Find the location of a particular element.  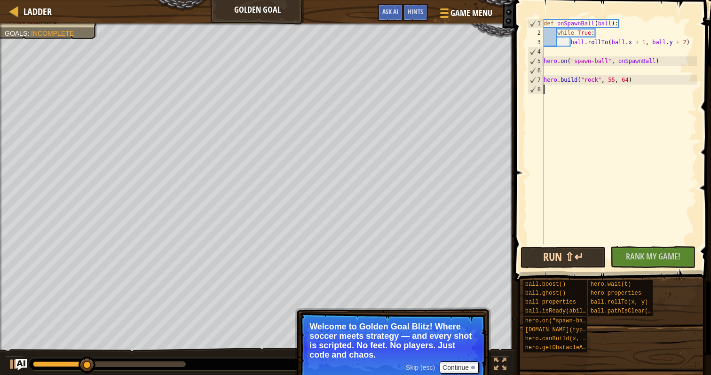

span: ball.ghost() is located at coordinates (546, 294).